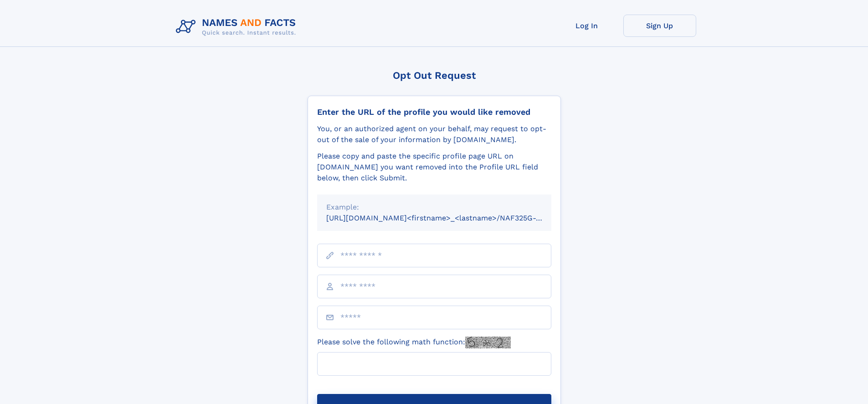 This screenshot has width=868, height=404. I want to click on div: Example:, so click(434, 207).